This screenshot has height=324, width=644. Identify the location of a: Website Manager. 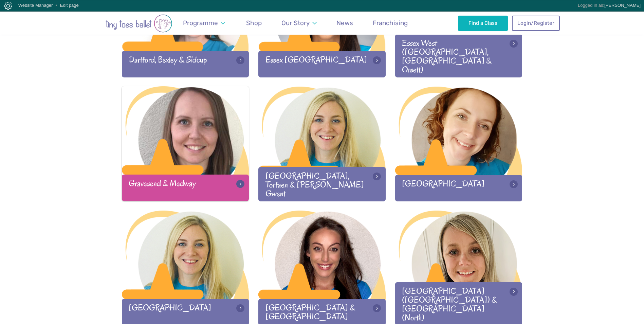
(36, 5).